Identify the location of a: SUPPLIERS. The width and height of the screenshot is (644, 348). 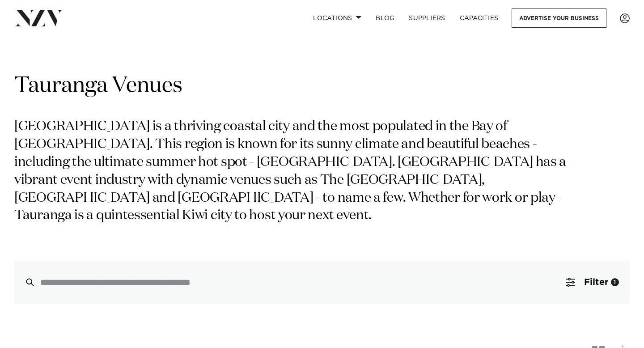
(427, 18).